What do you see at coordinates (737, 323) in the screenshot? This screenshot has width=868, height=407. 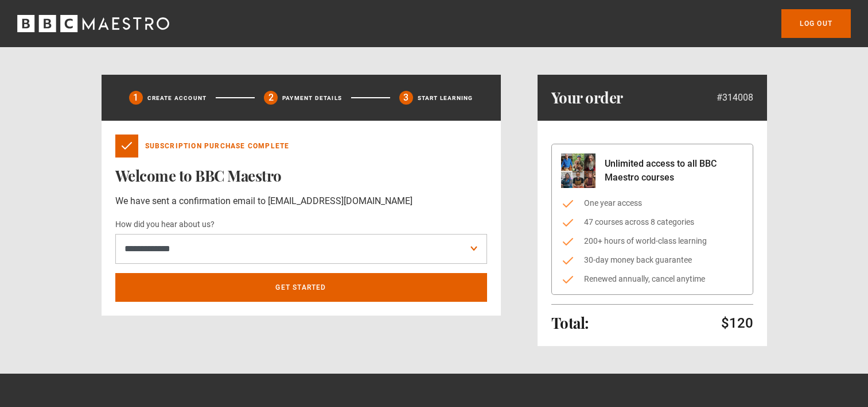 I see `p: $120` at bounding box center [737, 323].